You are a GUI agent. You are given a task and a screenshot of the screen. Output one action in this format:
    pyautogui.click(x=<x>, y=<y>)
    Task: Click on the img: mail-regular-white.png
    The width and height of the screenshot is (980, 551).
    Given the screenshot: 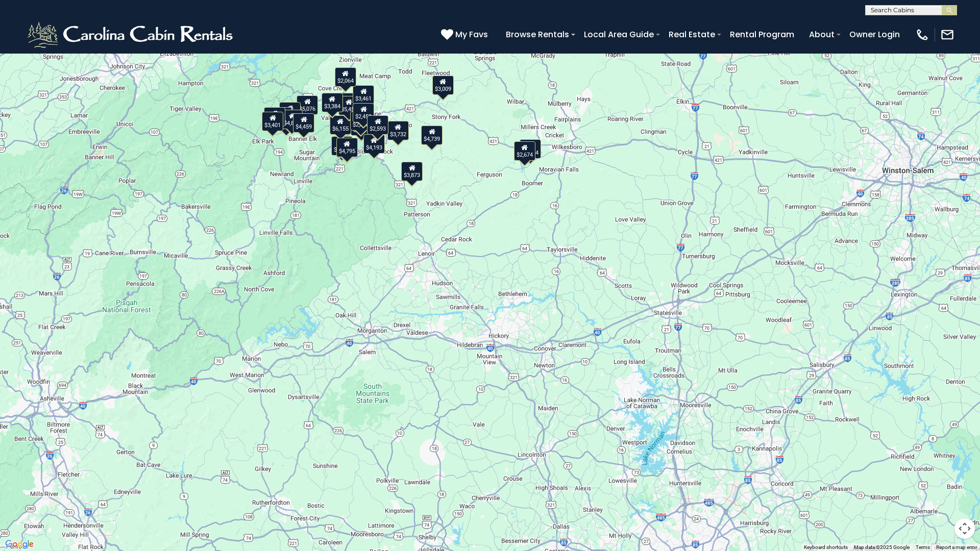 What is the action you would take?
    pyautogui.click(x=948, y=35)
    